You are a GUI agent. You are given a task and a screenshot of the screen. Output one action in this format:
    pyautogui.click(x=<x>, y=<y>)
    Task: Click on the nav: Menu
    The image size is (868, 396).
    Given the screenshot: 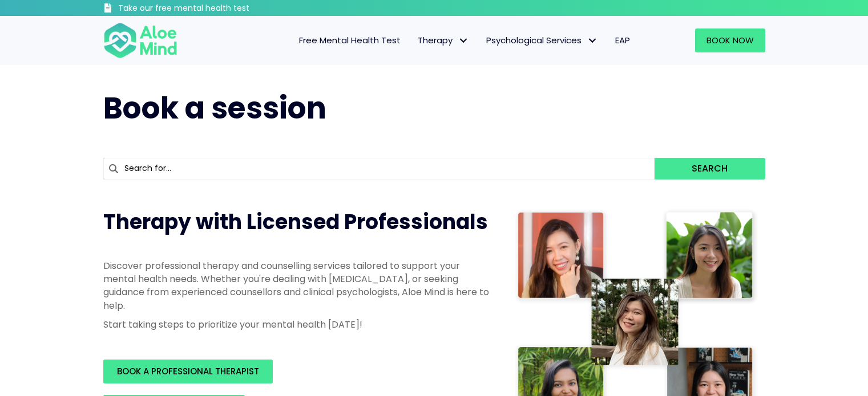 What is the action you would take?
    pyautogui.click(x=415, y=41)
    